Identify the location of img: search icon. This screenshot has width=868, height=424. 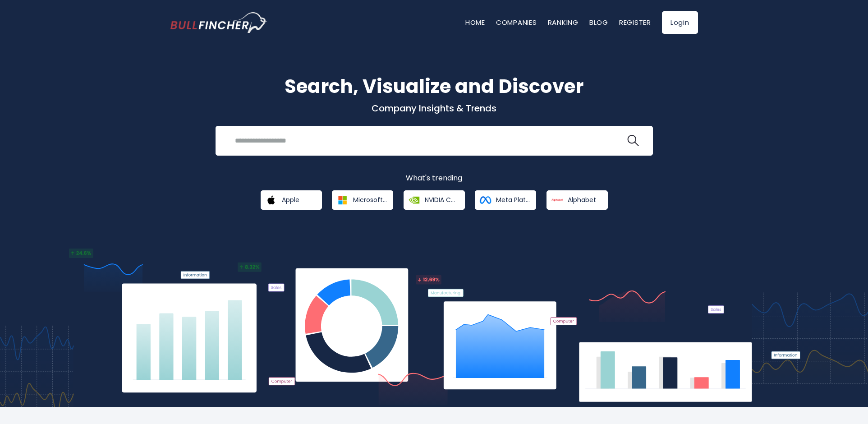
(633, 140).